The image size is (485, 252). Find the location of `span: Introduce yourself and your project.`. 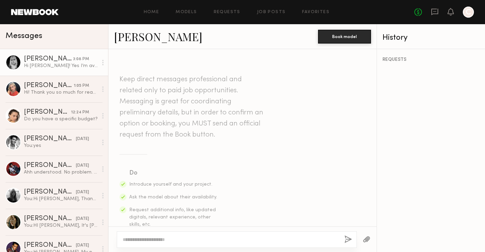

span: Introduce yourself and your project. is located at coordinates (171, 185).